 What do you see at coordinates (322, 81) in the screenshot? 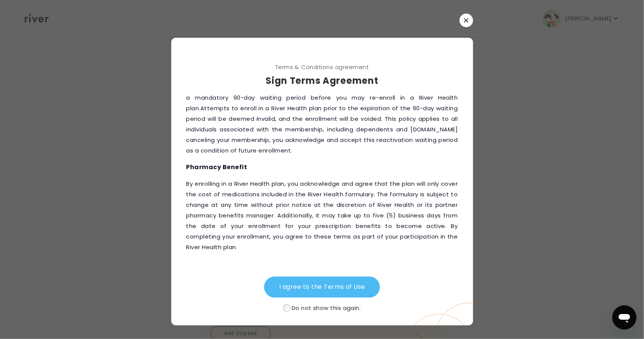
I see `h3: Sign Terms Agreement` at bounding box center [322, 81].